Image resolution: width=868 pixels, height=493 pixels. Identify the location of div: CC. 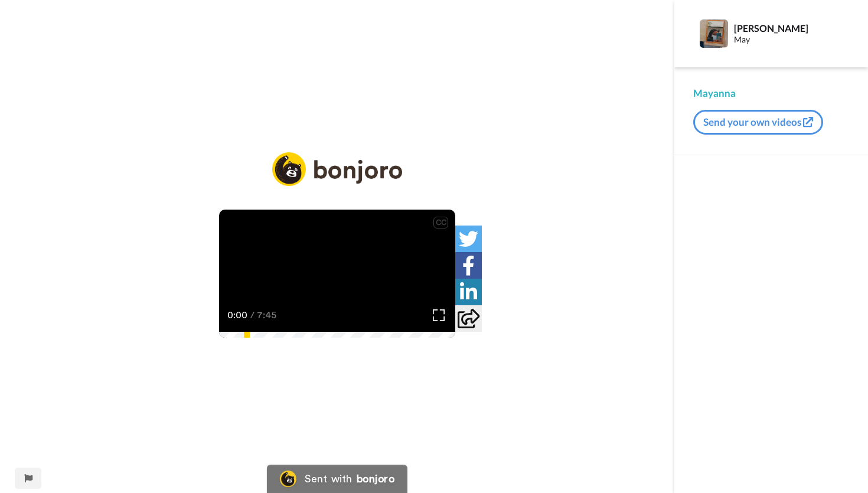
(441, 223).